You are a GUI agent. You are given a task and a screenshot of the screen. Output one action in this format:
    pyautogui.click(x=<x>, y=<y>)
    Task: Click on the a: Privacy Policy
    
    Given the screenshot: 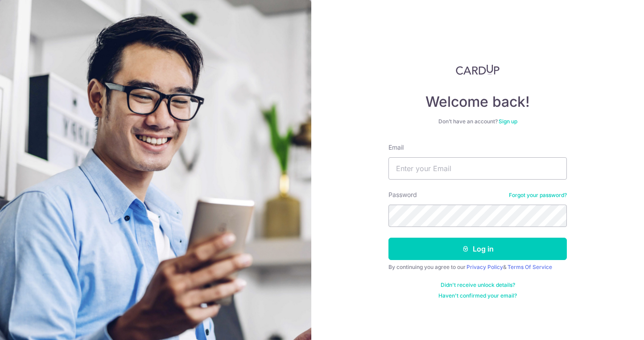 What is the action you would take?
    pyautogui.click(x=485, y=267)
    